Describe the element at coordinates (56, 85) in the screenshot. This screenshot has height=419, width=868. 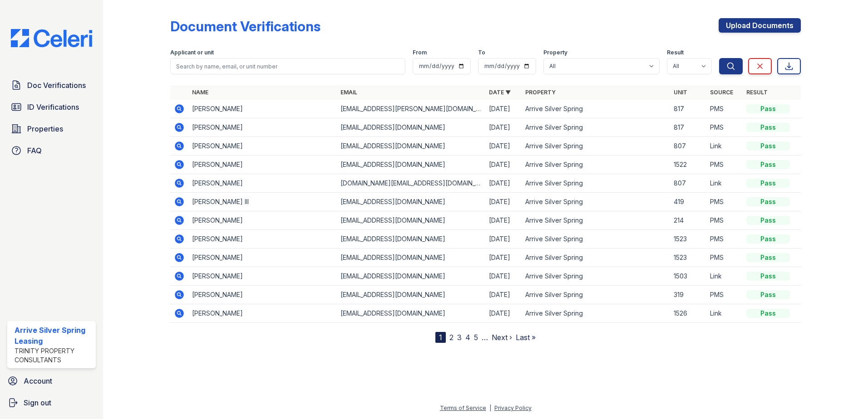
I see `span: Doc Verifications` at that location.